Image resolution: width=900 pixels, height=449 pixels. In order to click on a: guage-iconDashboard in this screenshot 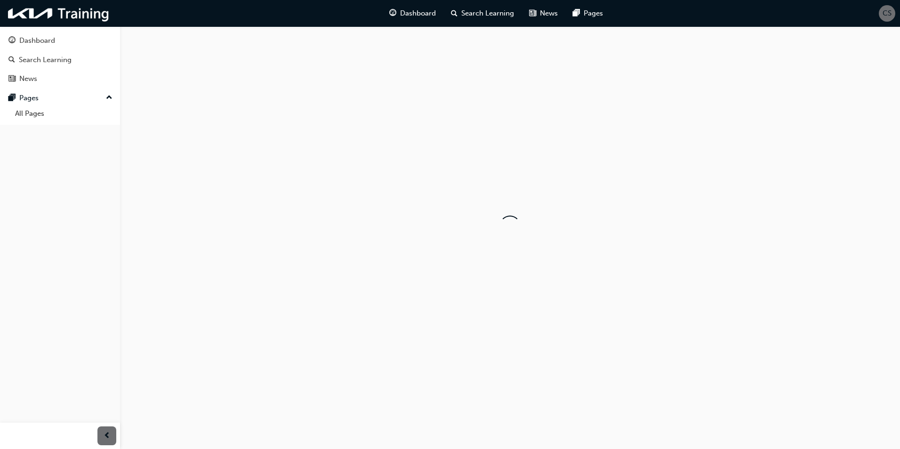, I will do `click(412, 13)`.